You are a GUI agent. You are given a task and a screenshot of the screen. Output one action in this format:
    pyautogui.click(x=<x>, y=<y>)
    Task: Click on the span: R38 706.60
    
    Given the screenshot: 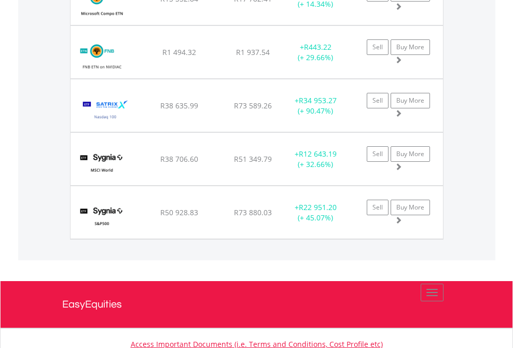 What is the action you would take?
    pyautogui.click(x=179, y=159)
    